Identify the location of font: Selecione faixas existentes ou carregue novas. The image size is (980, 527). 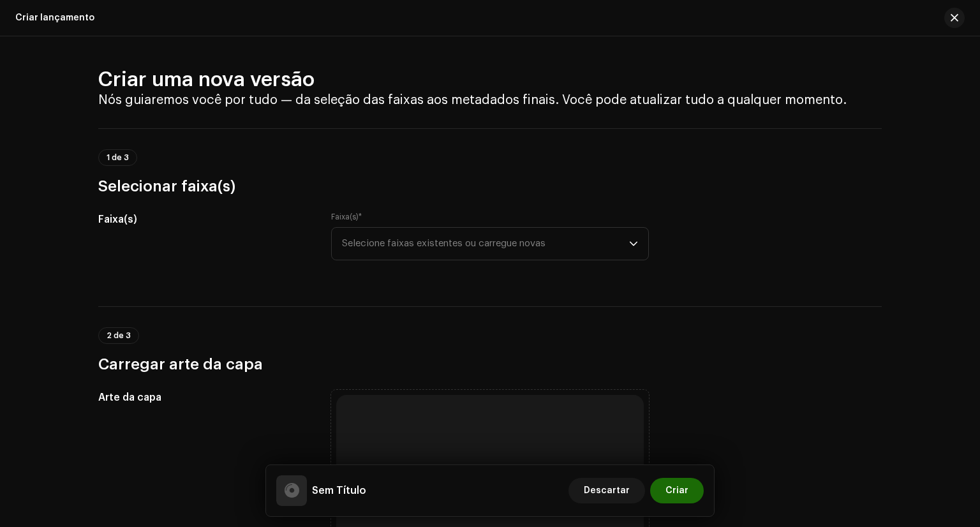
(444, 243).